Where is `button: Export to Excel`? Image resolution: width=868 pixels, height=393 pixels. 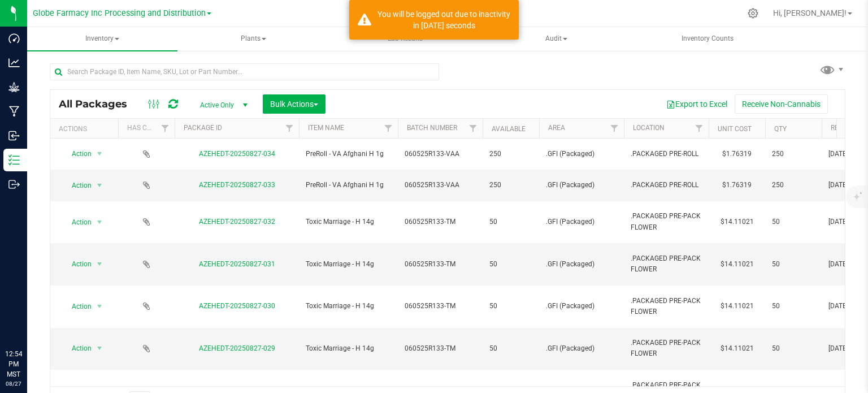 button: Export to Excel is located at coordinates (696, 104).